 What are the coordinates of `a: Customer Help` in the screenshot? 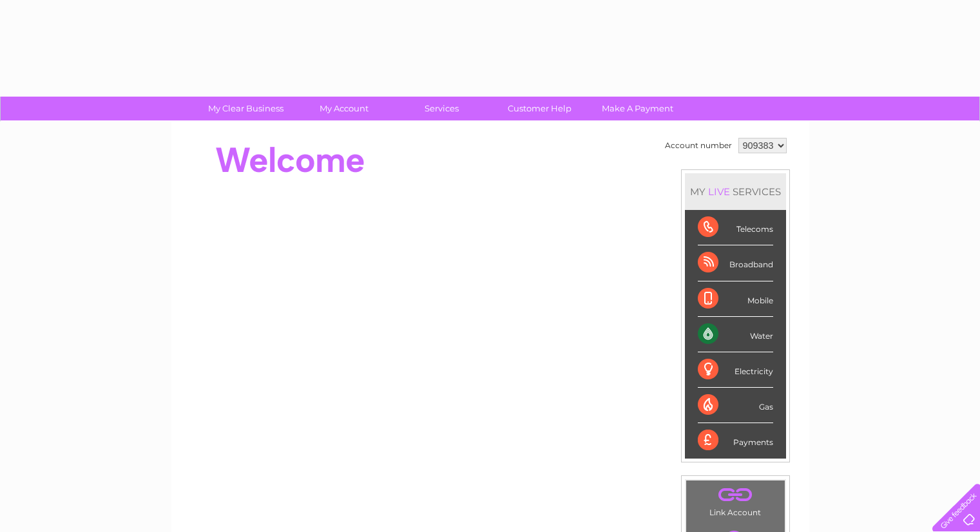 It's located at (539, 108).